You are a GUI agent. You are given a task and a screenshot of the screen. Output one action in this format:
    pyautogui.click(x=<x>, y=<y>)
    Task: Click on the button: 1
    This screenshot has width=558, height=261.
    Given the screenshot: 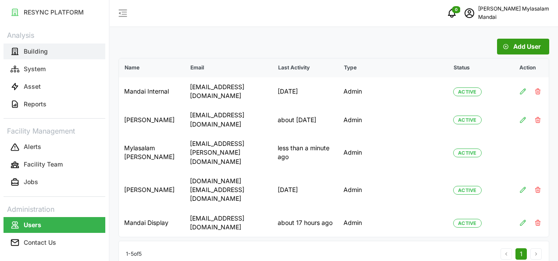 What is the action you would take?
    pyautogui.click(x=522, y=254)
    